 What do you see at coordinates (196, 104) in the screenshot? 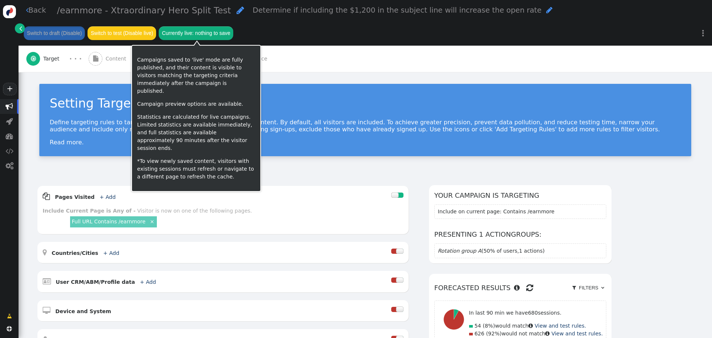
I see `p: Campaign preview options are available.` at bounding box center [196, 104].